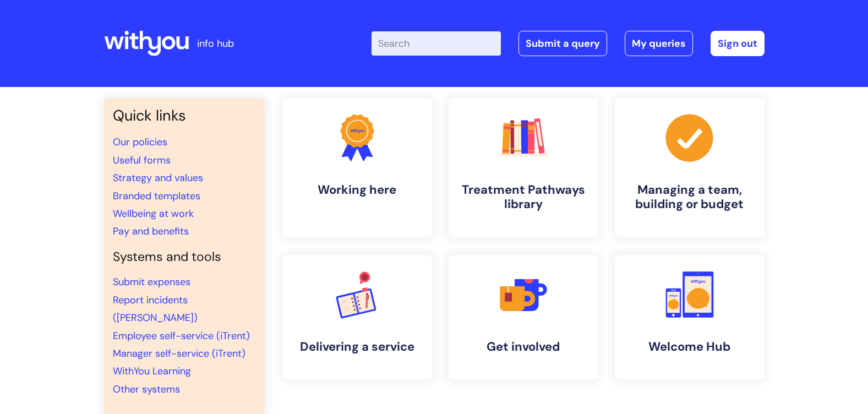 The height and width of the screenshot is (414, 868). What do you see at coordinates (357, 347) in the screenshot?
I see `h4: Delivering a service` at bounding box center [357, 347].